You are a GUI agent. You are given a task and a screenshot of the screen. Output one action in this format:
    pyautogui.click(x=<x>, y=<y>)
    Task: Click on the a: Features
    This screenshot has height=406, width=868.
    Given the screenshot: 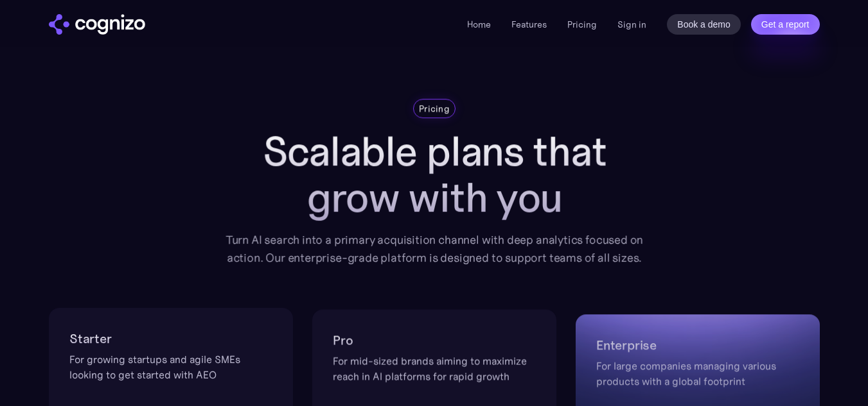 What is the action you would take?
    pyautogui.click(x=529, y=24)
    